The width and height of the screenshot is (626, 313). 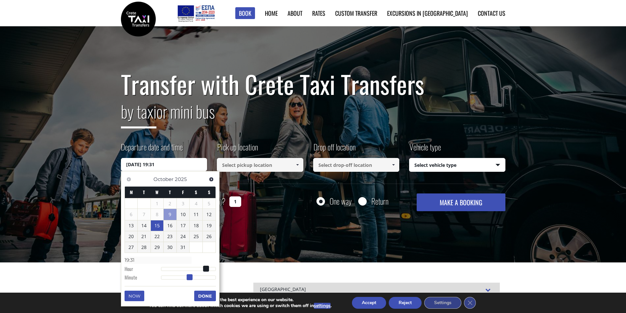 I want to click on a: 21, so click(x=144, y=237).